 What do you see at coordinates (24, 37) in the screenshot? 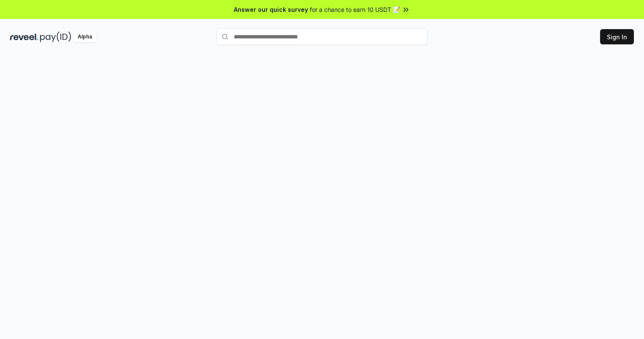
I see `img: reveel_dark` at bounding box center [24, 37].